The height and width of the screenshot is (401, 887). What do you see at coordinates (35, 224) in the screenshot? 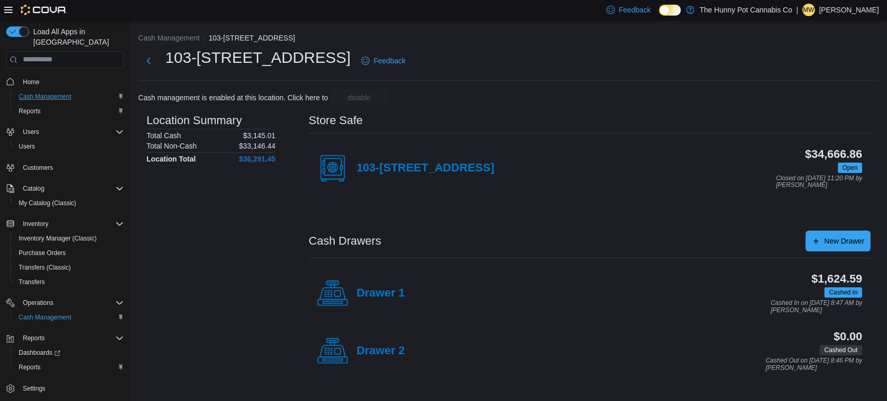
I see `span: Inventory` at bounding box center [35, 224].